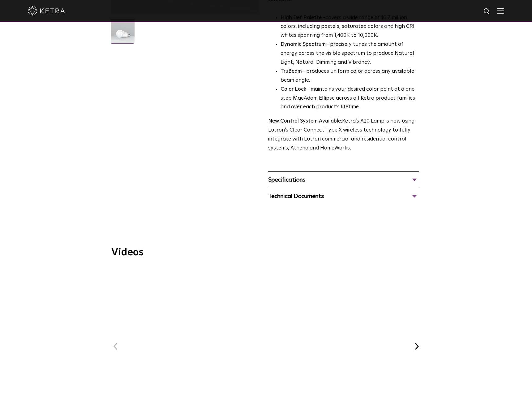  I want to click on strong: TruBeam, so click(291, 71).